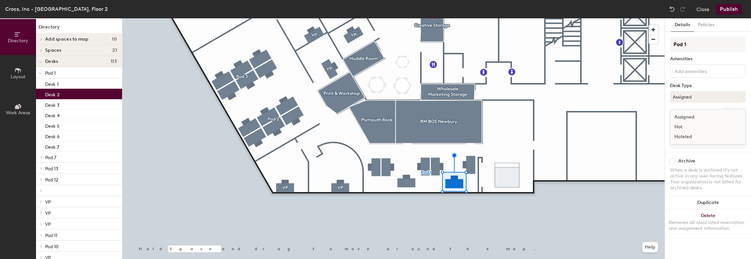 The height and width of the screenshot is (259, 751). I want to click on span: Desks, so click(51, 62).